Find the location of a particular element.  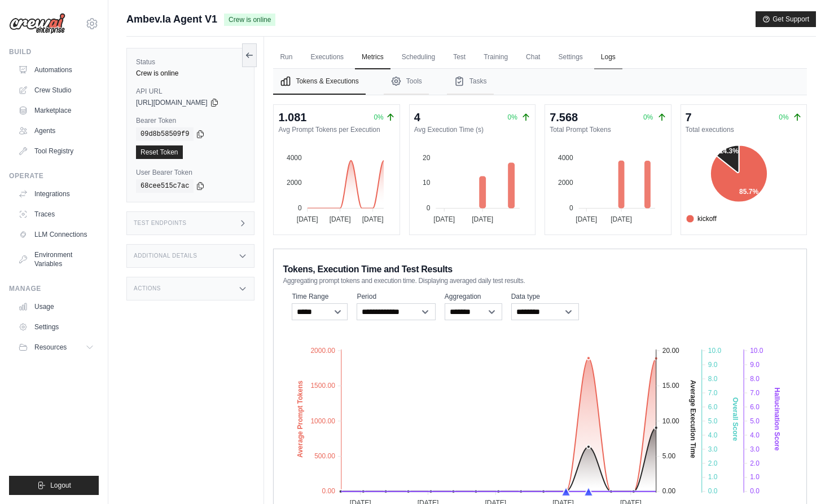

a: Logs is located at coordinates (608, 58).